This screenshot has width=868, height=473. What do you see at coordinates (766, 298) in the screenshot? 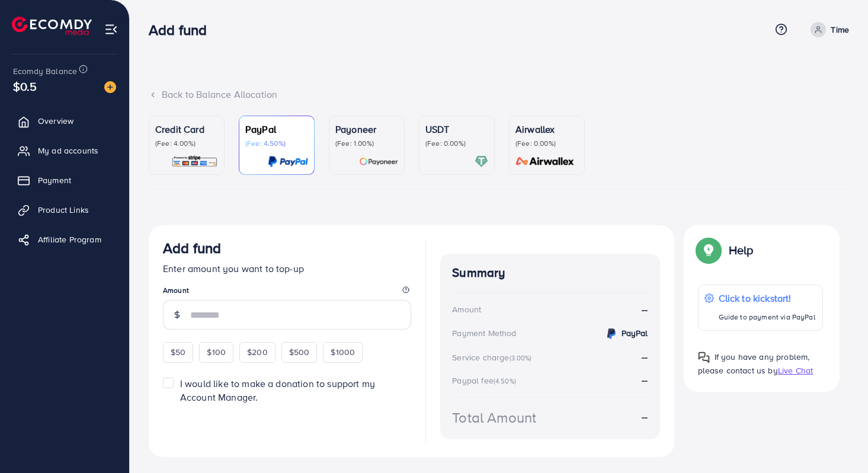
I see `p: Click to kickstart!` at bounding box center [766, 298].